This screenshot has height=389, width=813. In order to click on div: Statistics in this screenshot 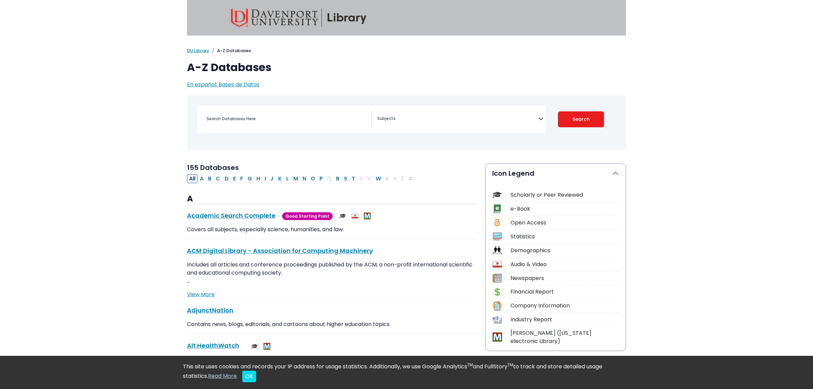, I will do `click(565, 237)`.